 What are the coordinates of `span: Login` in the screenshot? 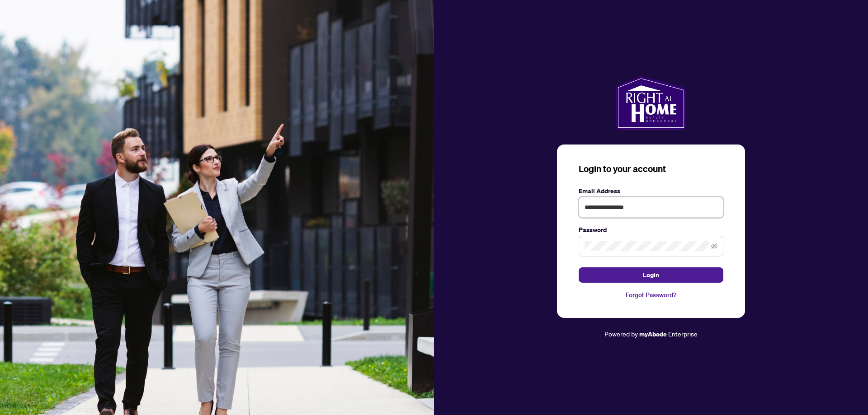 It's located at (651, 275).